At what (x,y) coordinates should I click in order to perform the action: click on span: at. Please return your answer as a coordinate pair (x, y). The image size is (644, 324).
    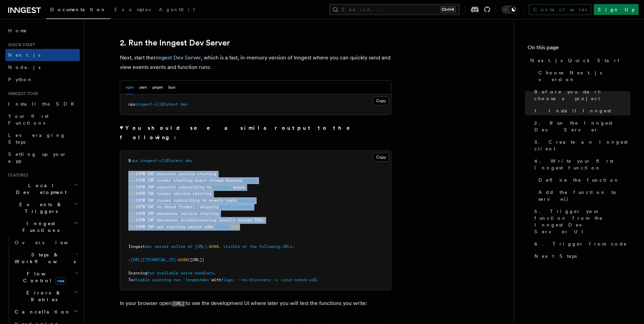
    Looking at the image, I should click on (245, 246).